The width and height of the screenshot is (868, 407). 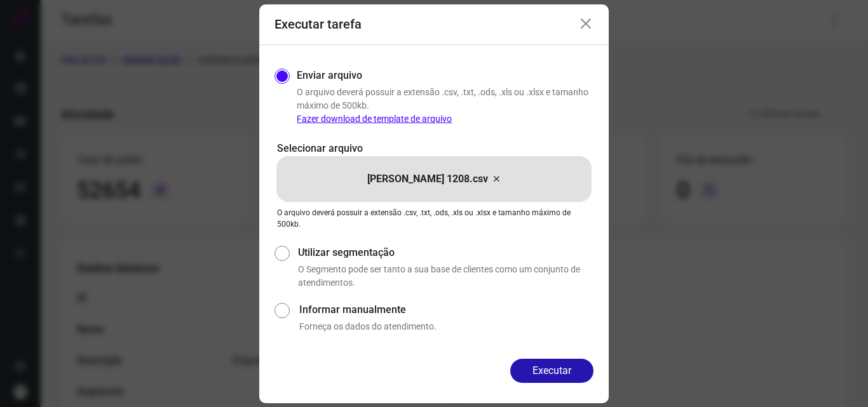 What do you see at coordinates (447, 310) in the screenshot?
I see `label: Informar manualmente` at bounding box center [447, 310].